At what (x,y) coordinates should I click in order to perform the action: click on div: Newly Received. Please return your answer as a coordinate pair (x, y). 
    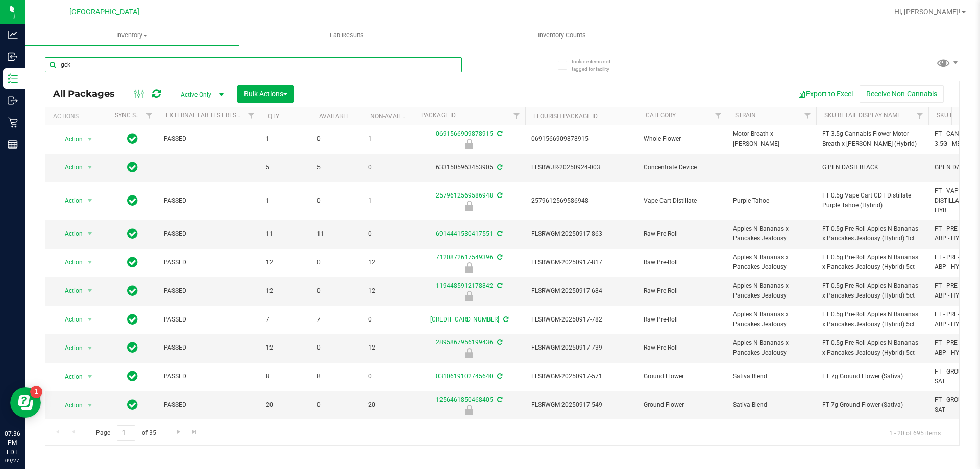
    Looking at the image, I should click on (469, 267).